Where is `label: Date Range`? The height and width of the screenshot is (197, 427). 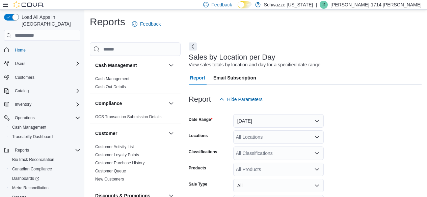
label: Date Range is located at coordinates (200, 120).